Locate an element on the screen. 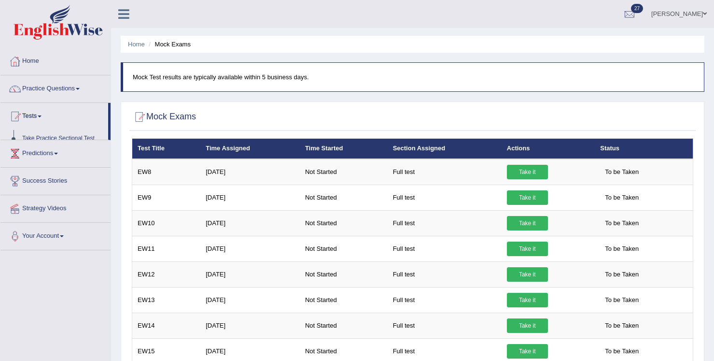 Image resolution: width=714 pixels, height=361 pixels. h2: Mock Exams is located at coordinates (164, 117).